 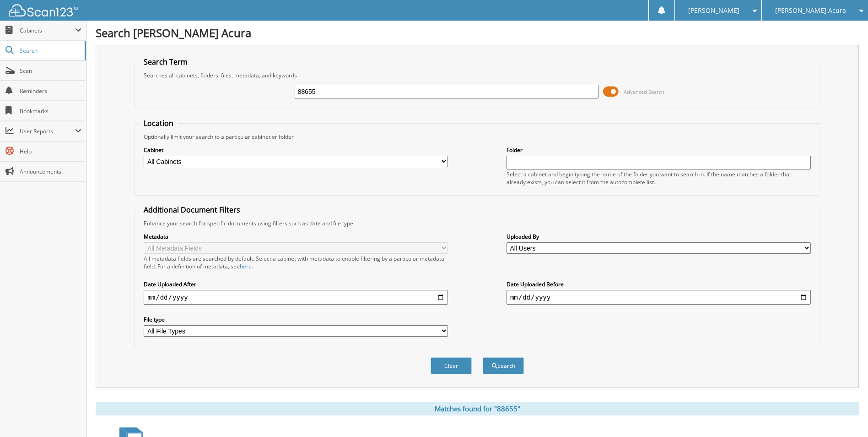 I want to click on button: Clear, so click(x=451, y=366).